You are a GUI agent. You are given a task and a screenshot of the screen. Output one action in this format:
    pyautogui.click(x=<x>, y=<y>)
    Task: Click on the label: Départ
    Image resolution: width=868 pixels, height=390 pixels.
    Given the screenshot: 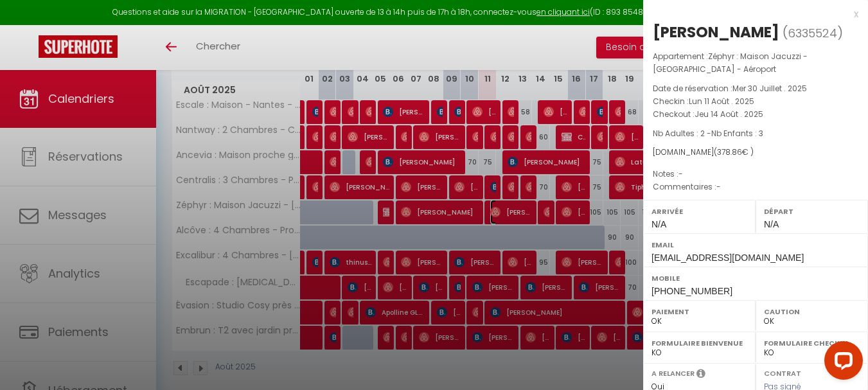 What is the action you would take?
    pyautogui.click(x=811, y=211)
    